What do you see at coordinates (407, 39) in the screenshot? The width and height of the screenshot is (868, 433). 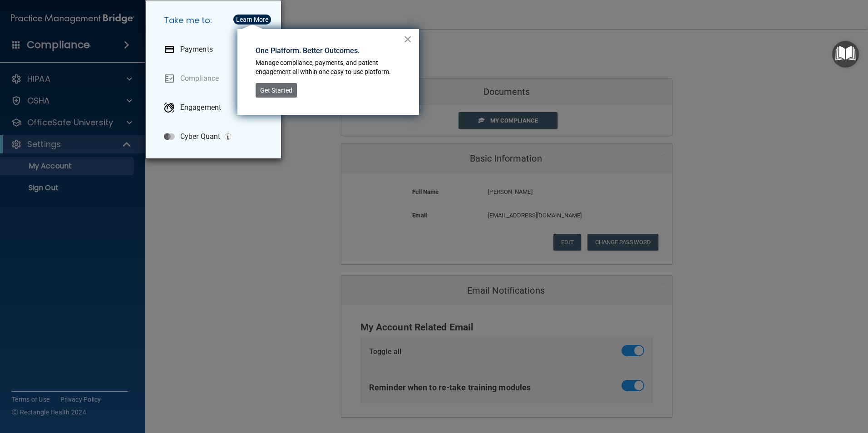 I see `button: Close` at bounding box center [407, 39].